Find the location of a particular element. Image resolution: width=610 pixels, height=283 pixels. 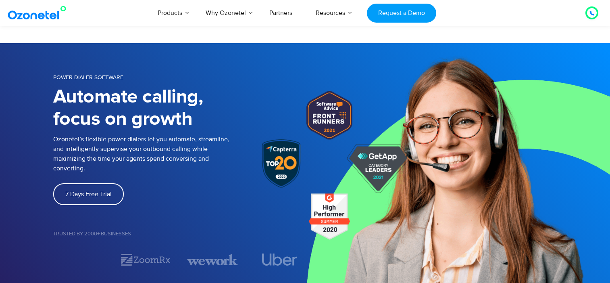

div: 1 / 7 is located at coordinates (79, 259).